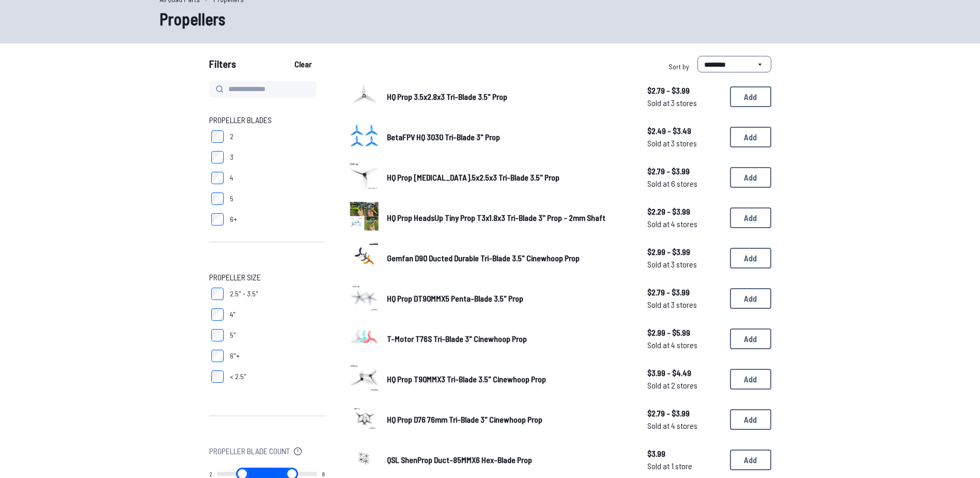 Image resolution: width=980 pixels, height=478 pixels. Describe the element at coordinates (223, 66) in the screenshot. I see `span: Filters` at that location.